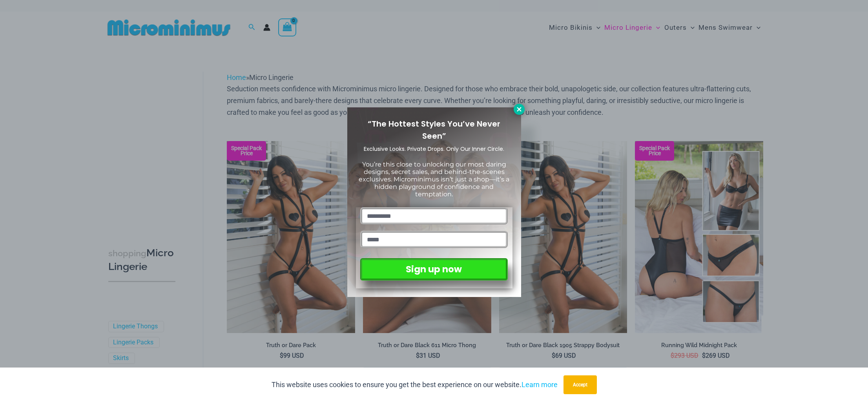 The image size is (868, 402). What do you see at coordinates (581, 385) in the screenshot?
I see `button: Accept` at bounding box center [581, 385].